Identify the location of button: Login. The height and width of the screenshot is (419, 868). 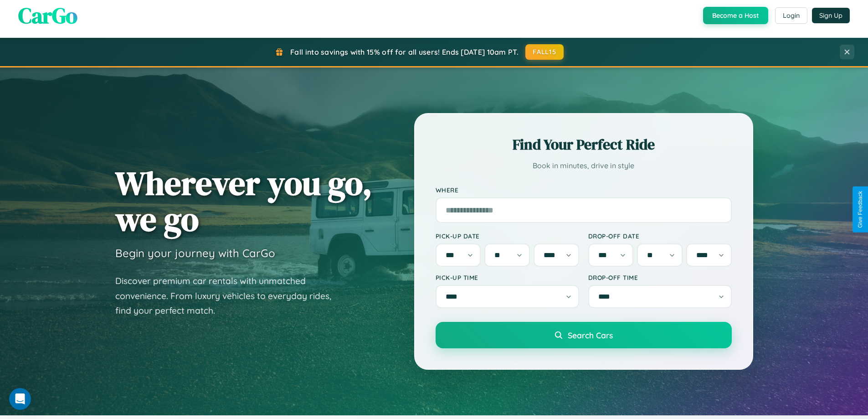
(791, 16).